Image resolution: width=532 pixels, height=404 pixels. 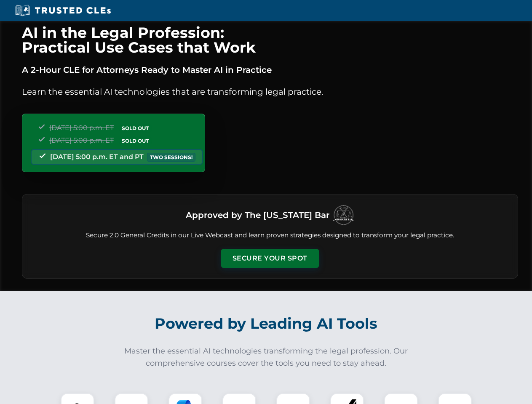 I want to click on h2: Powered by Leading AI Tools, so click(x=266, y=324).